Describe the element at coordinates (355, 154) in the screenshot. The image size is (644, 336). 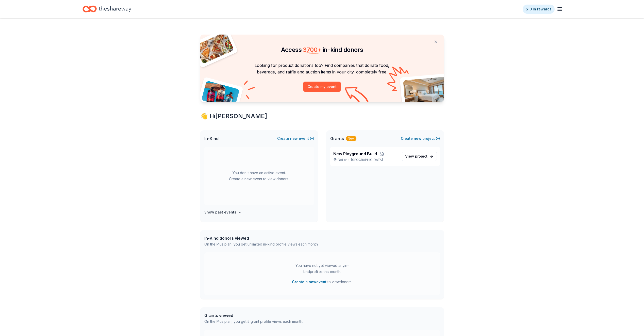
I see `span: New Playground Build` at that location.